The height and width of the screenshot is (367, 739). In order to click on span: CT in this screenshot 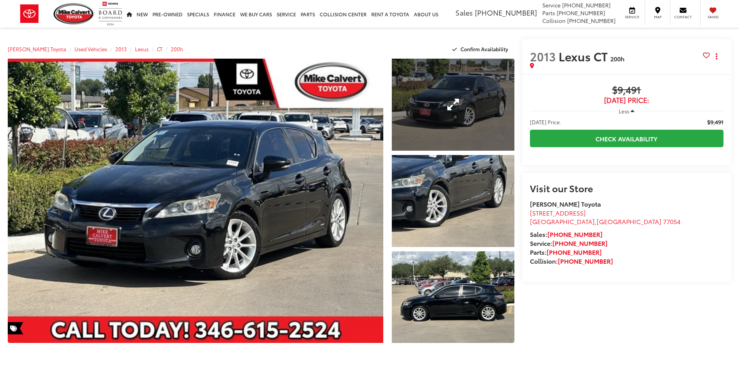, I will do `click(159, 49)`.